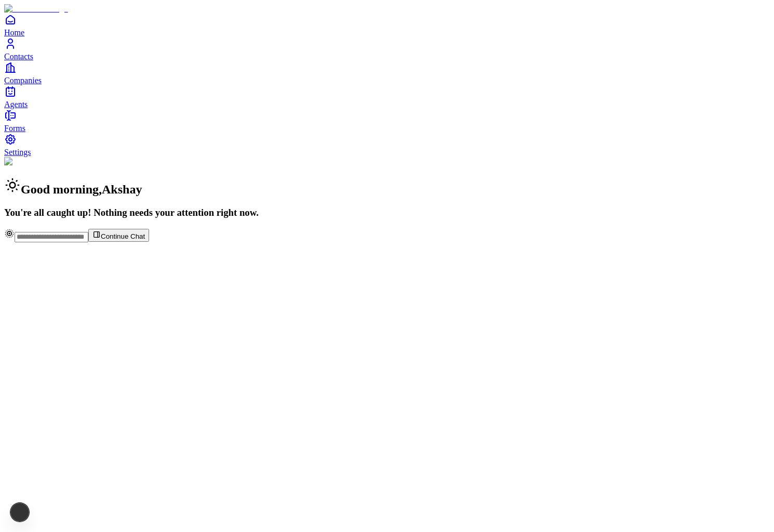 The image size is (774, 532). What do you see at coordinates (14, 128) in the screenshot?
I see `span: Forms` at bounding box center [14, 128].